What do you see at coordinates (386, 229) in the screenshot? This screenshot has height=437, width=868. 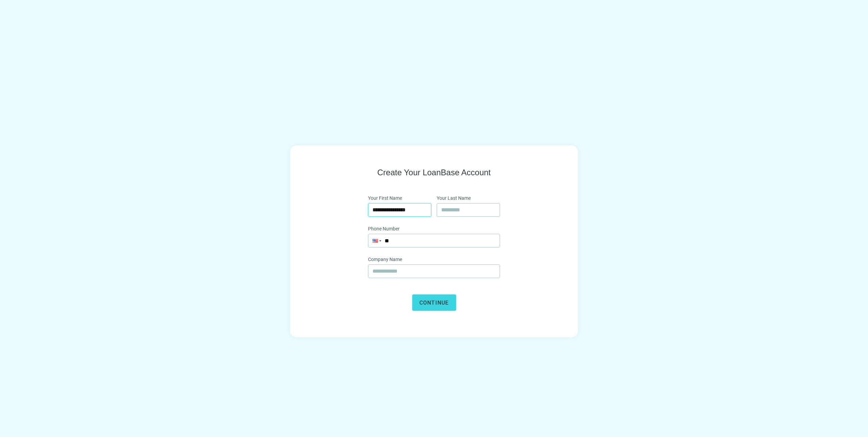 I see `label: Phone Number` at bounding box center [386, 229].